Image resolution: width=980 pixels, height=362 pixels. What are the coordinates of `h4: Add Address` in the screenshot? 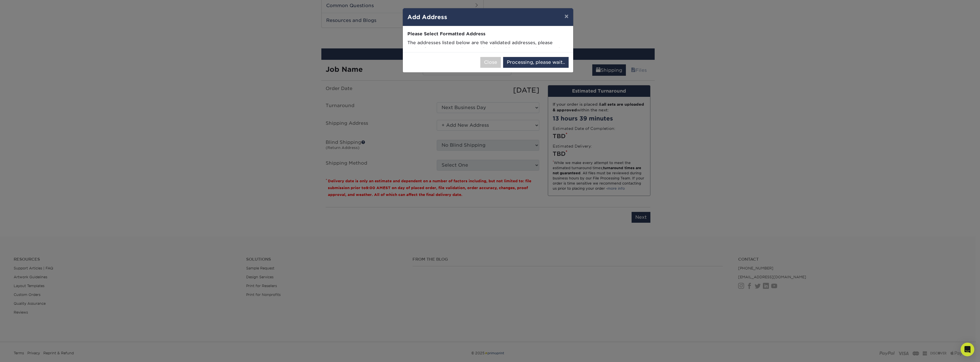 It's located at (488, 17).